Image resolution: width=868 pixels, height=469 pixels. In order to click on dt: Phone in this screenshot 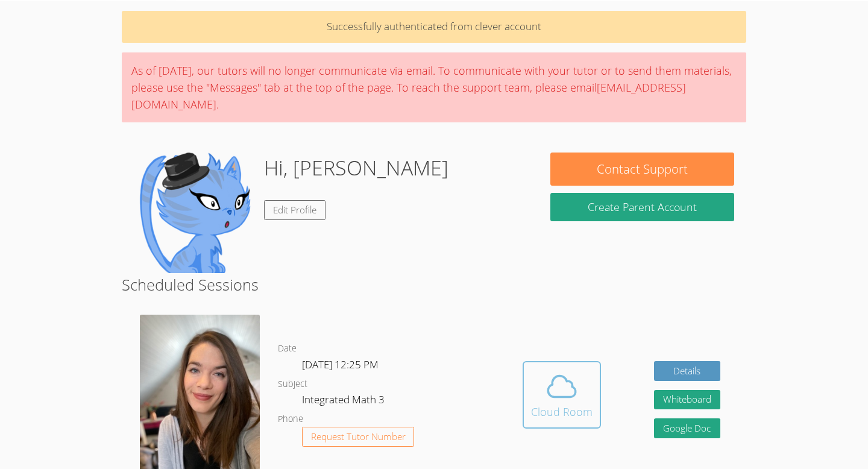, I will do `click(291, 419)`.